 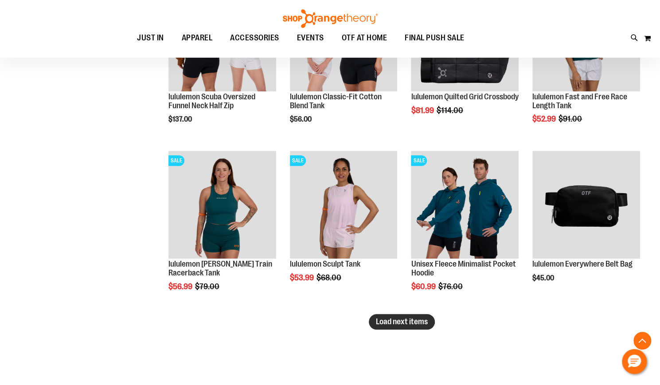 I want to click on span: $91.00, so click(x=571, y=119).